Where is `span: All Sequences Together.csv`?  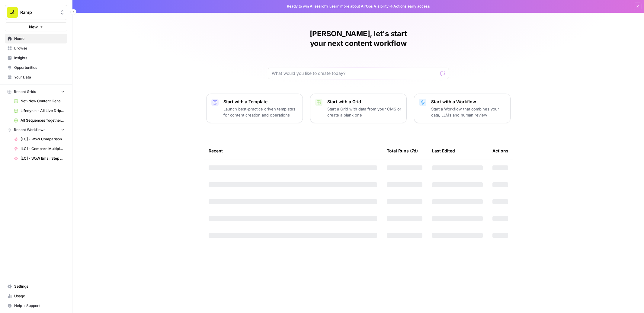
span: All Sequences Together.csv is located at coordinates (43, 121).